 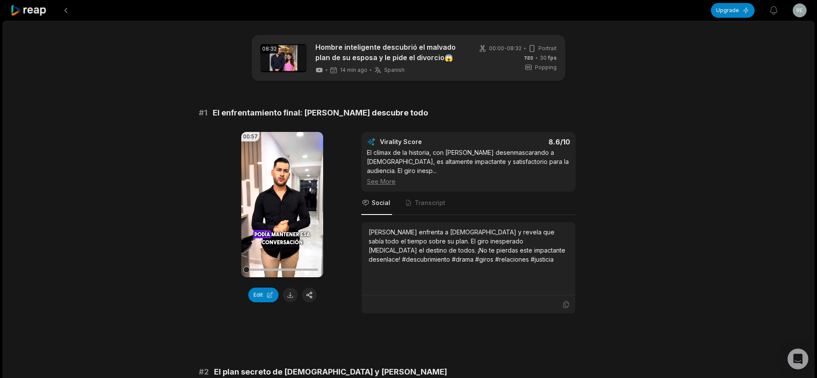 What do you see at coordinates (426, 142) in the screenshot?
I see `div: Virality Score` at bounding box center [426, 142].